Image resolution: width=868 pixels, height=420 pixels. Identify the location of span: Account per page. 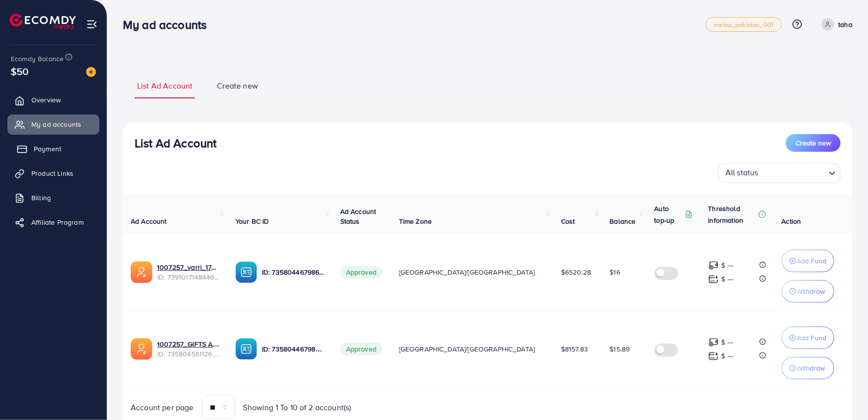
(162, 407).